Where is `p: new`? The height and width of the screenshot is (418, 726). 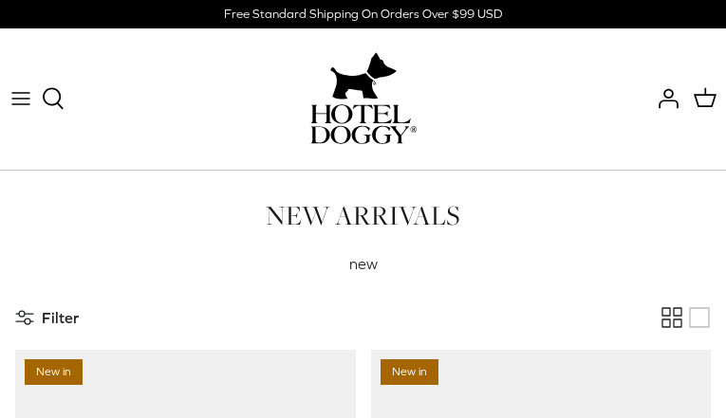
p: new is located at coordinates (362, 265).